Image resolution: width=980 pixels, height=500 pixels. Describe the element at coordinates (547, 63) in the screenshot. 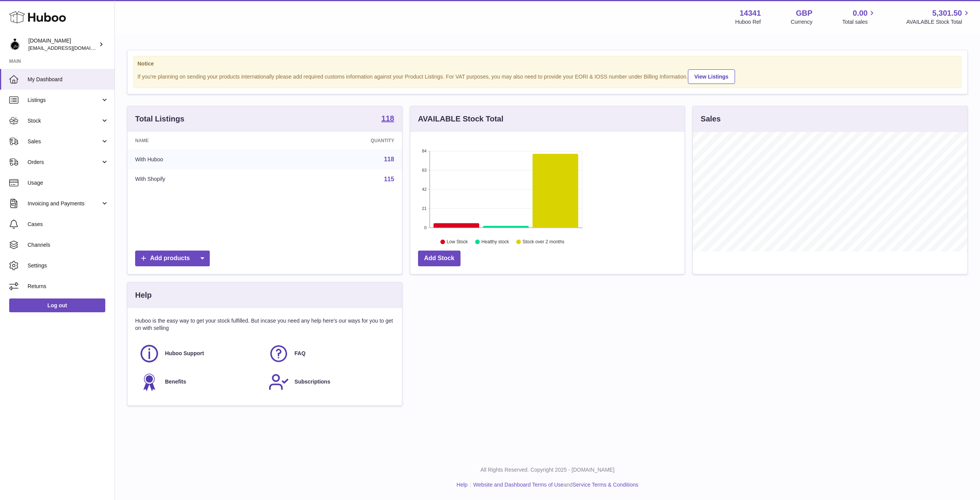

I see `strong: Notice` at that location.